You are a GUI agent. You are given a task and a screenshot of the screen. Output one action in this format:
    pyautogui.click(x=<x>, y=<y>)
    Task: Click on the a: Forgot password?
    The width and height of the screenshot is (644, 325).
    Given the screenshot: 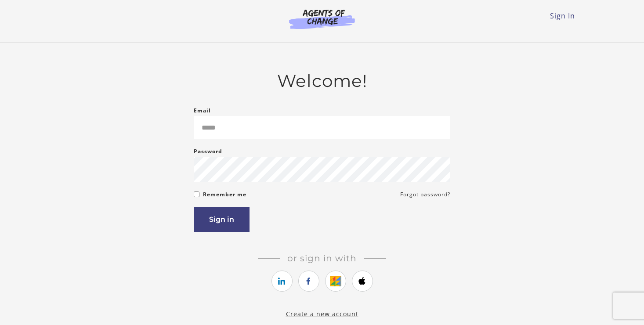 What is the action you would take?
    pyautogui.click(x=425, y=195)
    